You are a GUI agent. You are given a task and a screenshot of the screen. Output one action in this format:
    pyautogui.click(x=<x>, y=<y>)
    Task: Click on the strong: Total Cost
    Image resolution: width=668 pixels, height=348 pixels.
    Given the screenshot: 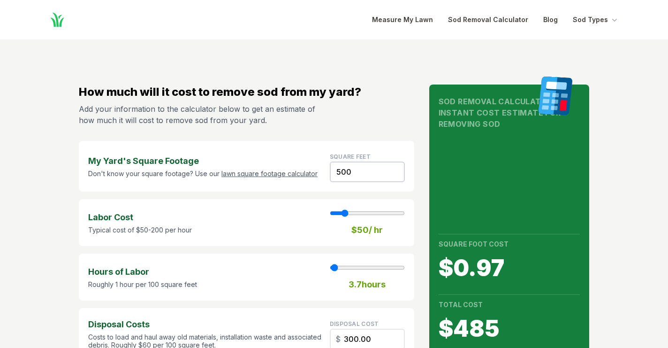 What is the action you would take?
    pyautogui.click(x=461, y=304)
    